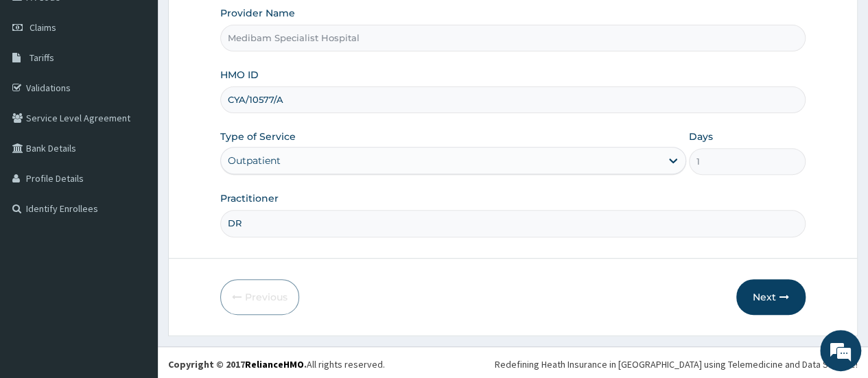 The image size is (868, 378). I want to click on input: Enter HMO ID, so click(512, 100).